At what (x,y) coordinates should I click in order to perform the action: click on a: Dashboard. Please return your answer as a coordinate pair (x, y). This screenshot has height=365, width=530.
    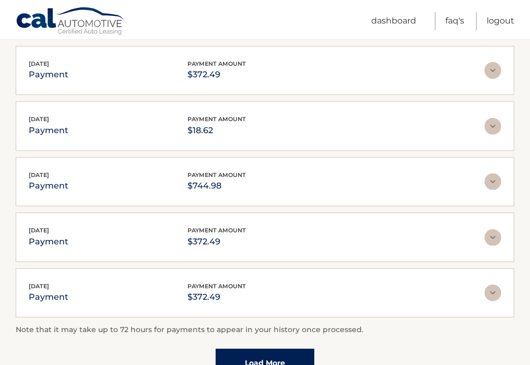
    Looking at the image, I should click on (393, 21).